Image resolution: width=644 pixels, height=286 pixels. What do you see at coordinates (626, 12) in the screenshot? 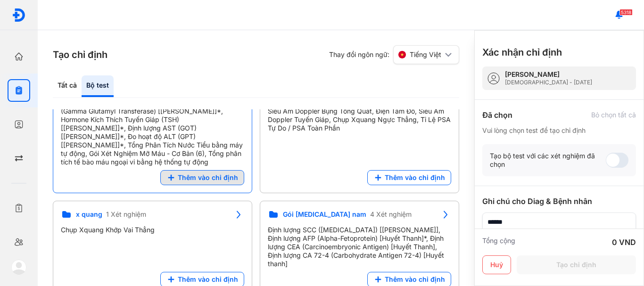
I see `span: 5318` at bounding box center [626, 12].